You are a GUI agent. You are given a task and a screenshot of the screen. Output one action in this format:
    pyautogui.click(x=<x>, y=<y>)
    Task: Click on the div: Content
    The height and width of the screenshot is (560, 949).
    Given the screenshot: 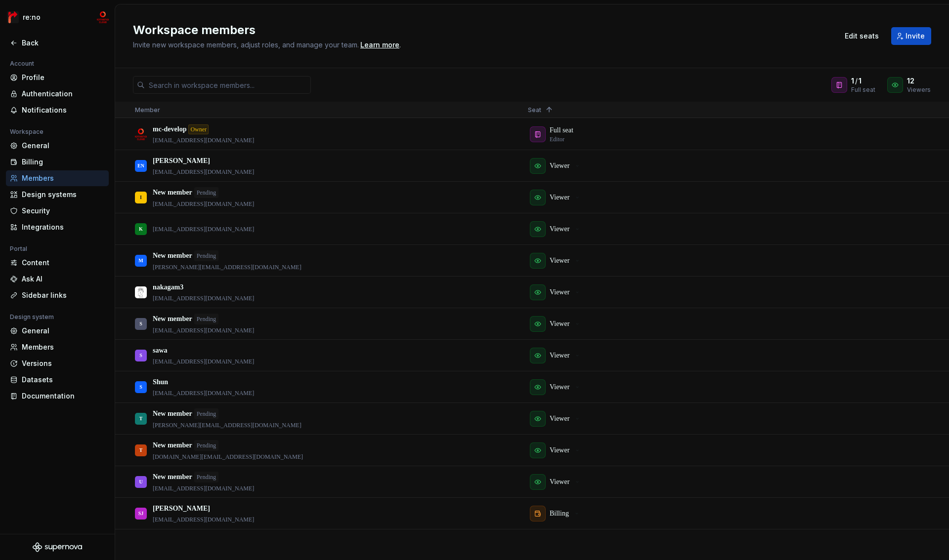 What is the action you would take?
    pyautogui.click(x=63, y=263)
    